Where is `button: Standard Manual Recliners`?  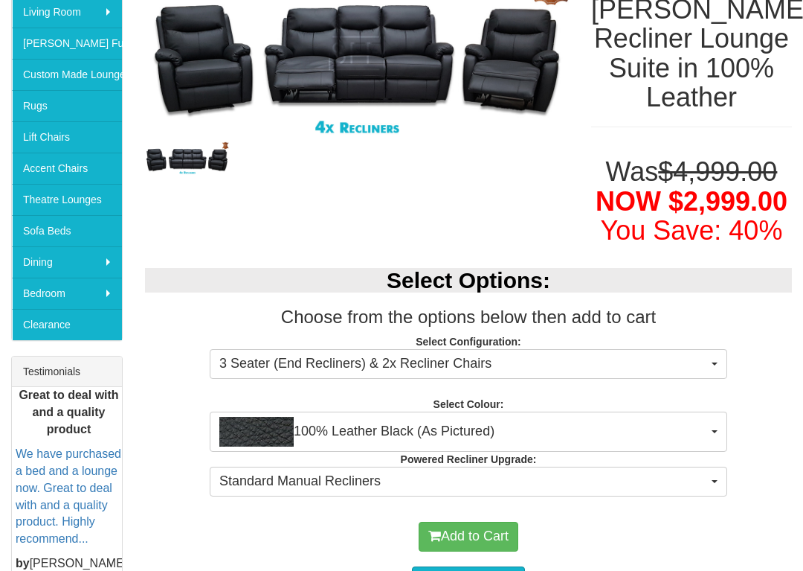 button: Standard Manual Recliners is located at coordinates (469, 481).